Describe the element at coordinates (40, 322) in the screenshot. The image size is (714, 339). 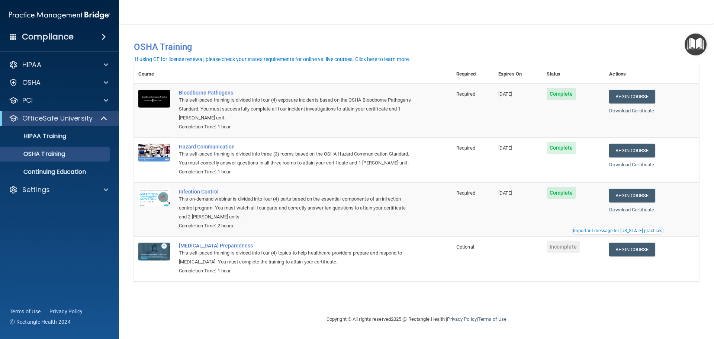
I see `span: Ⓒ Rectangle Health 2024` at that location.